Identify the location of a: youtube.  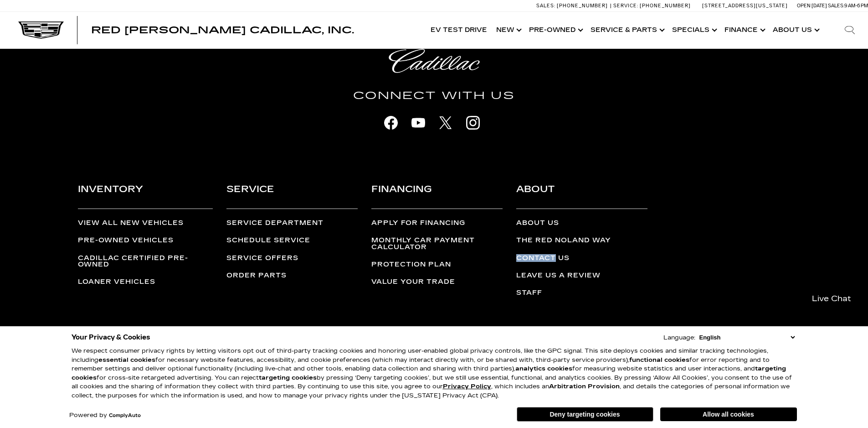
(418, 123).